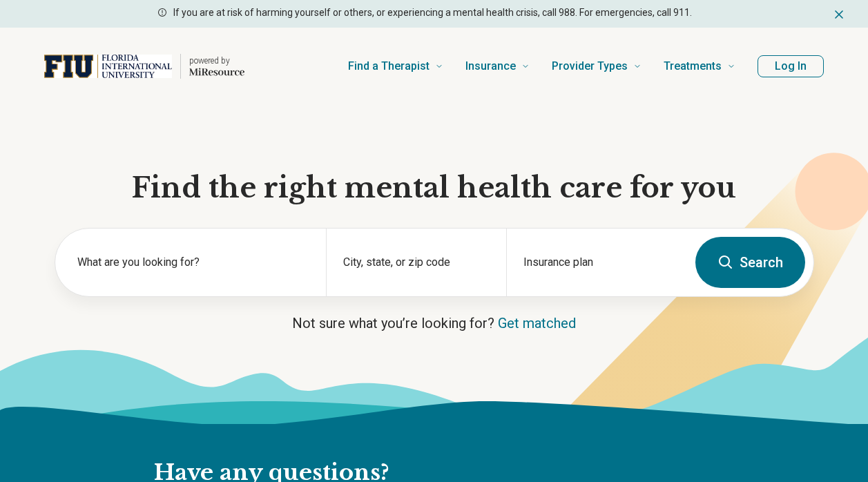 This screenshot has width=868, height=482. Describe the element at coordinates (497, 66) in the screenshot. I see `a: Insurance` at that location.